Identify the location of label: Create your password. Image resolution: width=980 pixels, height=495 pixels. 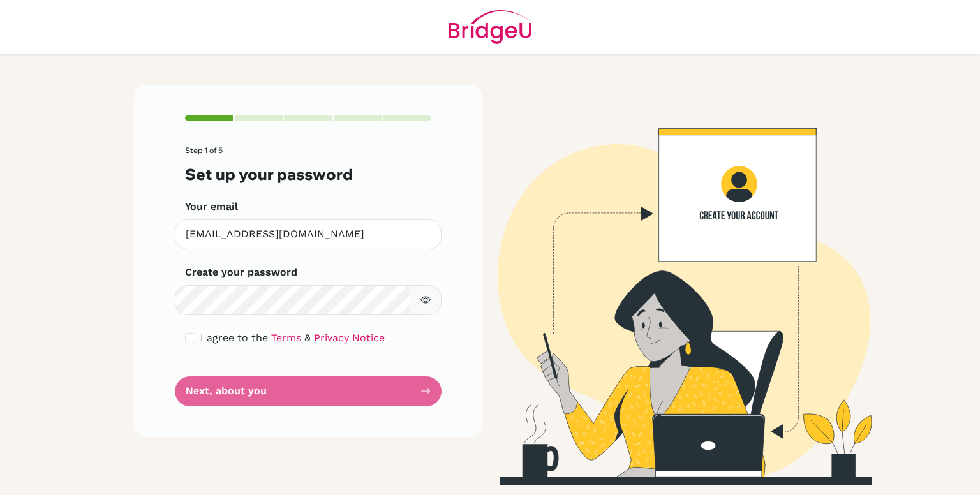
(241, 273).